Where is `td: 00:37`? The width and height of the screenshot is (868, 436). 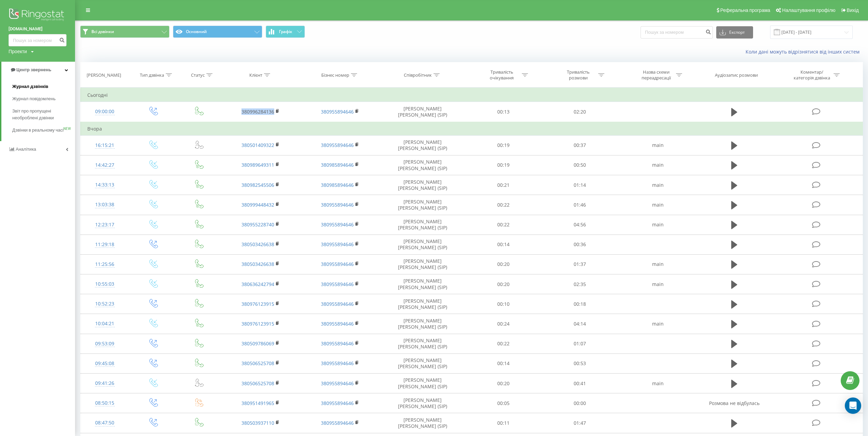 td: 00:37 is located at coordinates (580, 145).